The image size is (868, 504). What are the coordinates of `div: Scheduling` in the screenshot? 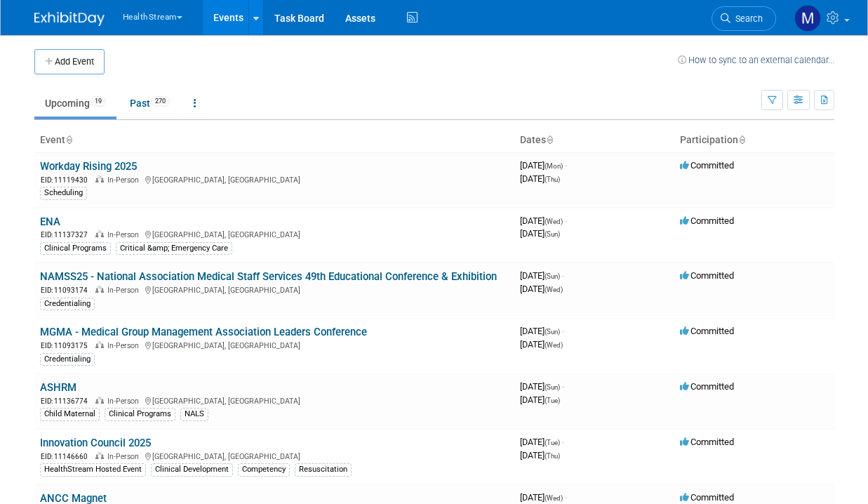 It's located at (63, 193).